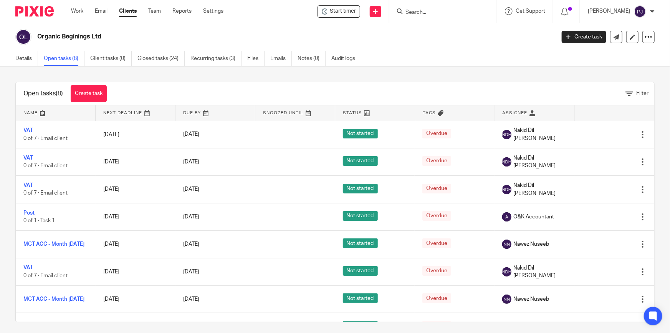 Image resolution: width=670 pixels, height=333 pixels. What do you see at coordinates (161, 58) in the screenshot?
I see `a: Closed tasks (24)` at bounding box center [161, 58].